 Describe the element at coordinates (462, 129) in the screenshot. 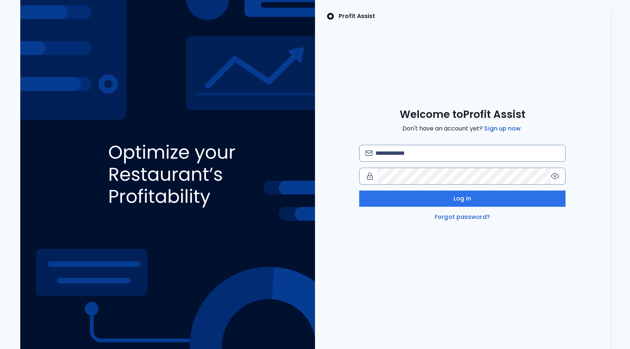

I see `span: Don't have an account yet?` at that location.